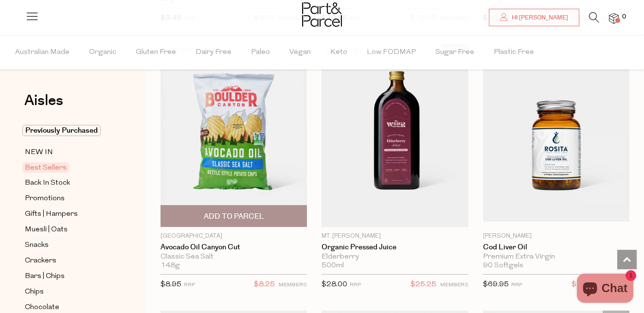 The width and height of the screenshot is (644, 313). I want to click on span: Promotions, so click(45, 198).